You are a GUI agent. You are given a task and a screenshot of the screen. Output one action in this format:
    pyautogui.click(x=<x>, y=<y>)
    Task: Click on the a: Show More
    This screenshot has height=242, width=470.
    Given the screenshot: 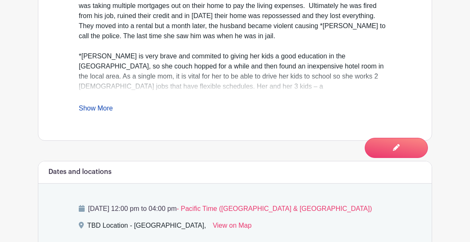 What is the action you would take?
    pyautogui.click(x=96, y=110)
    